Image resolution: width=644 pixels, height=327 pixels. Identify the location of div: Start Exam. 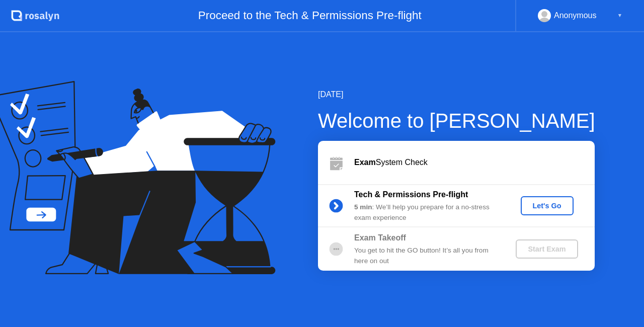
(547, 249).